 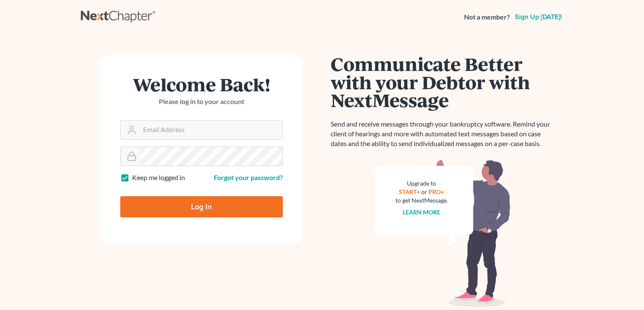 What do you see at coordinates (425, 191) in the screenshot?
I see `span: or` at bounding box center [425, 191].